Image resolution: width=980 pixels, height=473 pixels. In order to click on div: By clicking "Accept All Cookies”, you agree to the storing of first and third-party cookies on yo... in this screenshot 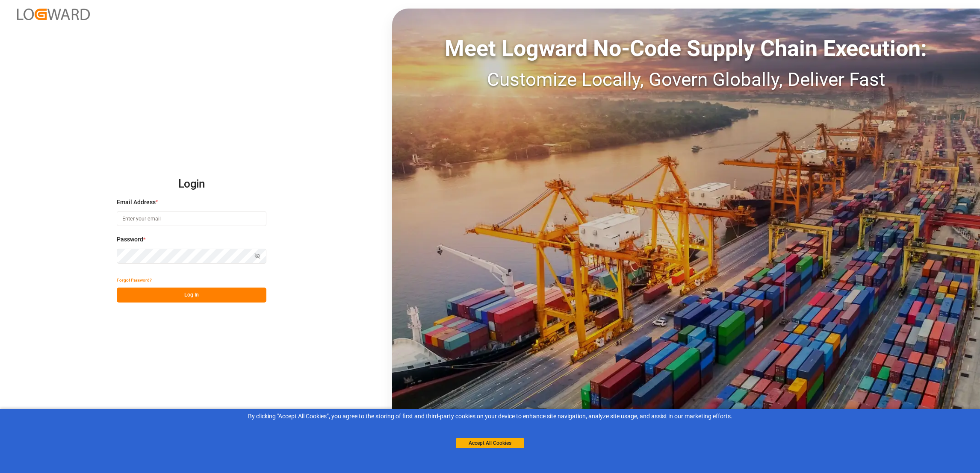, I will do `click(490, 417)`.